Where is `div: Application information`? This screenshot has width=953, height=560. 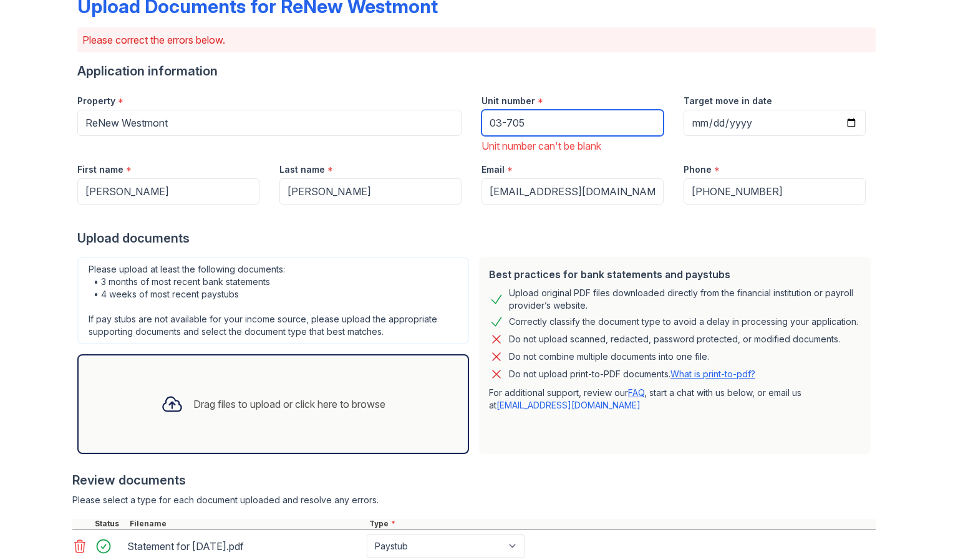
div: Application information is located at coordinates (477, 71).